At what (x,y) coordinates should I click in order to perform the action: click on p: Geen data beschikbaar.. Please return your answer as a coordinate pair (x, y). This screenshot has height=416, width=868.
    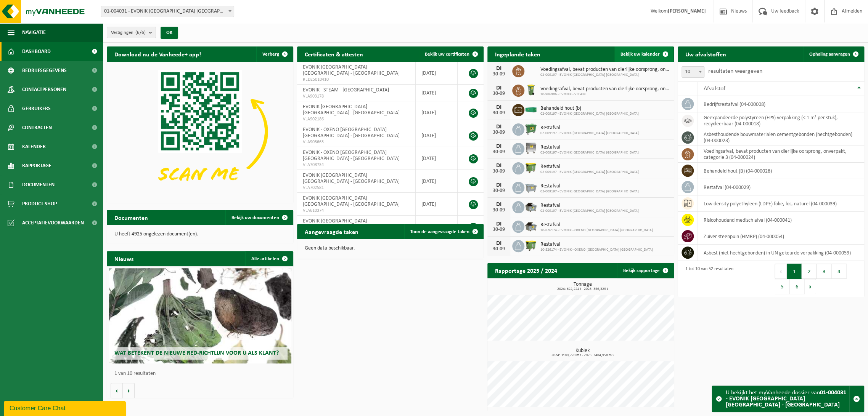
    Looking at the image, I should click on (390, 249).